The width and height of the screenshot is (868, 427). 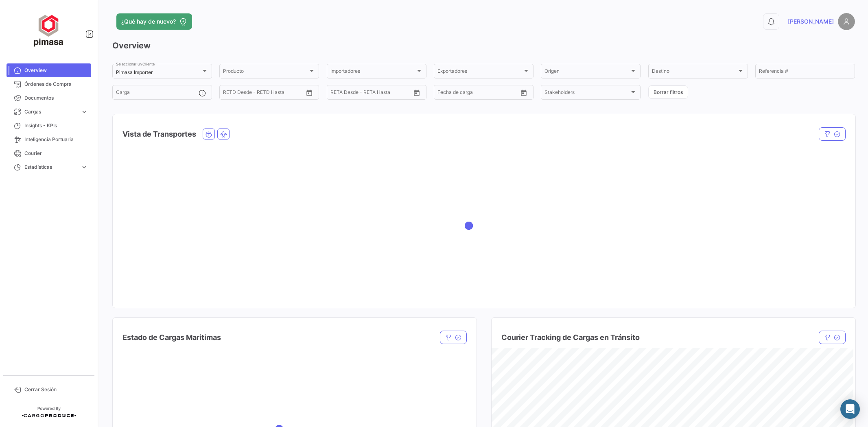 I want to click on a: Documentos, so click(x=49, y=98).